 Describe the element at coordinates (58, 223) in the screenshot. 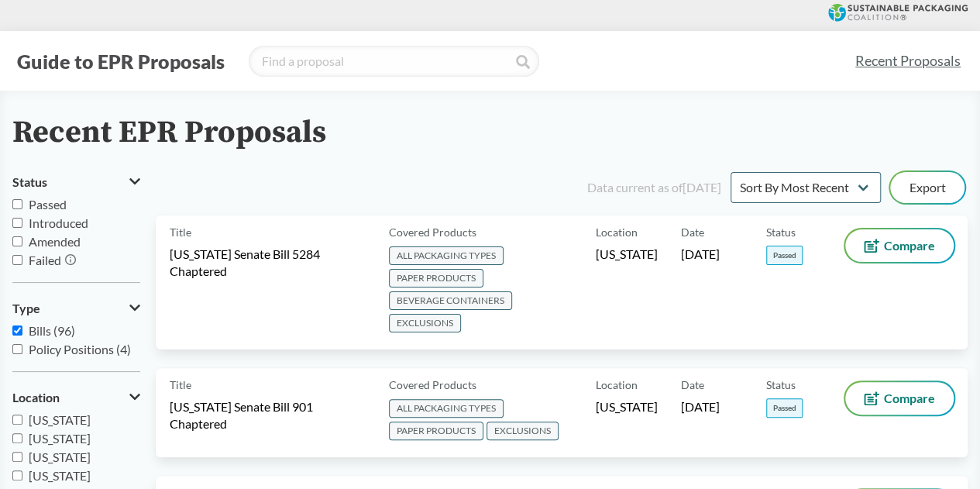

I see `span: Introduced` at that location.